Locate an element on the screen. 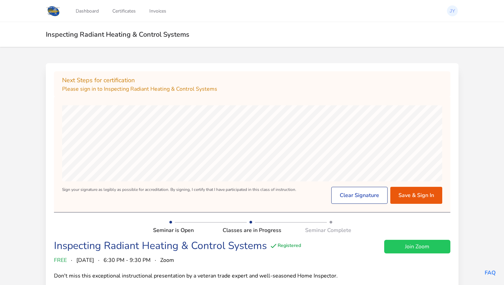 This screenshot has width=504, height=285. button: Clear Signature is located at coordinates (359, 195).